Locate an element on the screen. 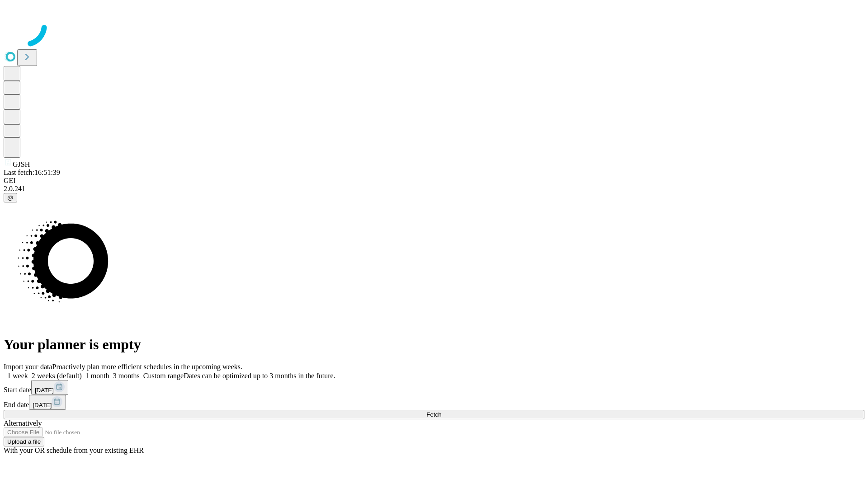  span: Fetch is located at coordinates (433, 414).